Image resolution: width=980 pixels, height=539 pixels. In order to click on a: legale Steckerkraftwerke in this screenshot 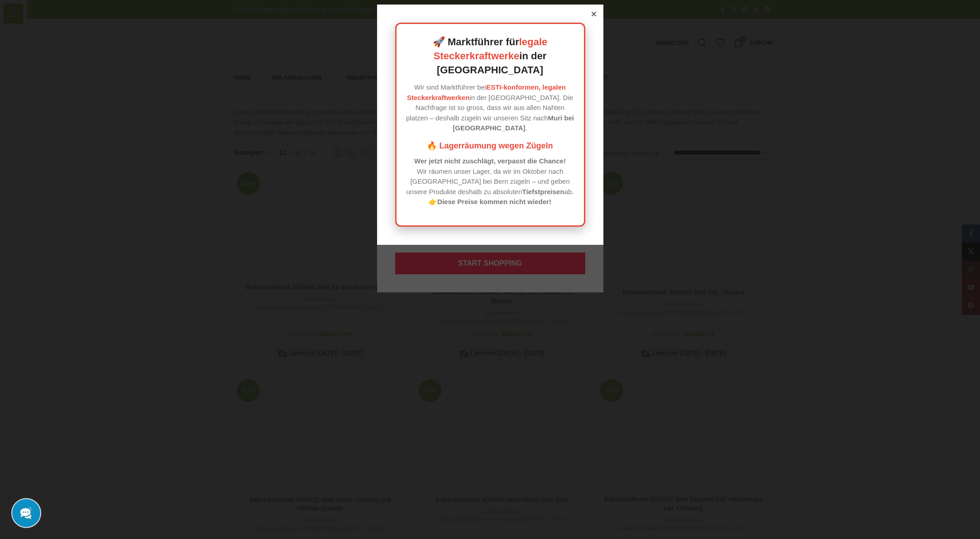, I will do `click(490, 49)`.